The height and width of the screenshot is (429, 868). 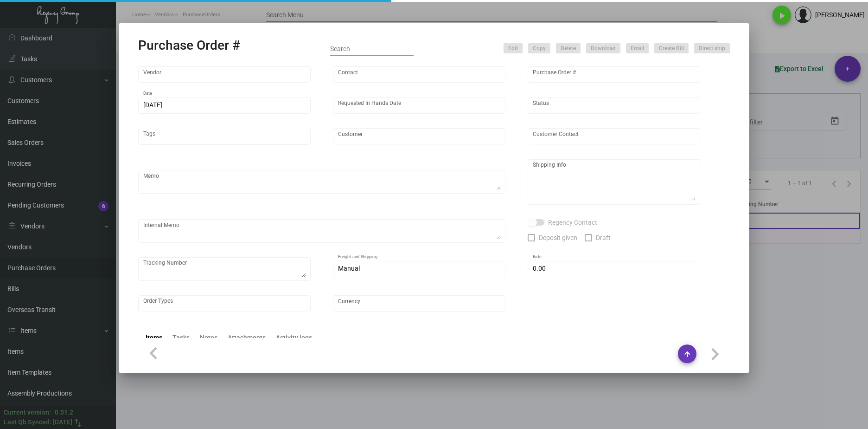 What do you see at coordinates (712, 49) in the screenshot?
I see `button: Direct ship` at bounding box center [712, 49].